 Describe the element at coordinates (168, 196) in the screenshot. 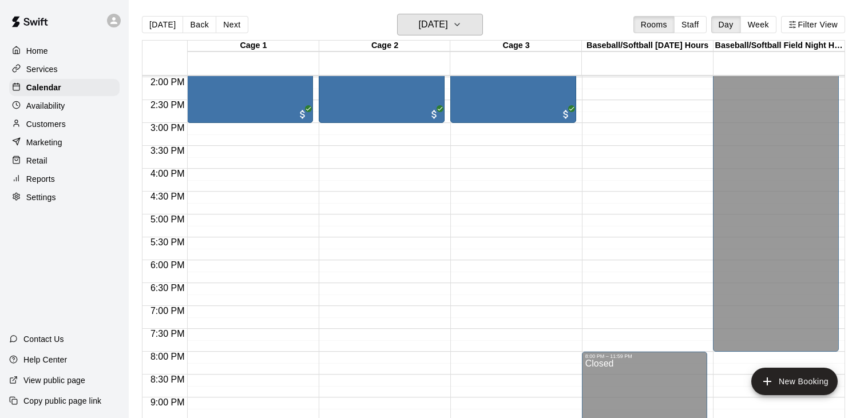

I see `span: 4:30 PM` at that location.